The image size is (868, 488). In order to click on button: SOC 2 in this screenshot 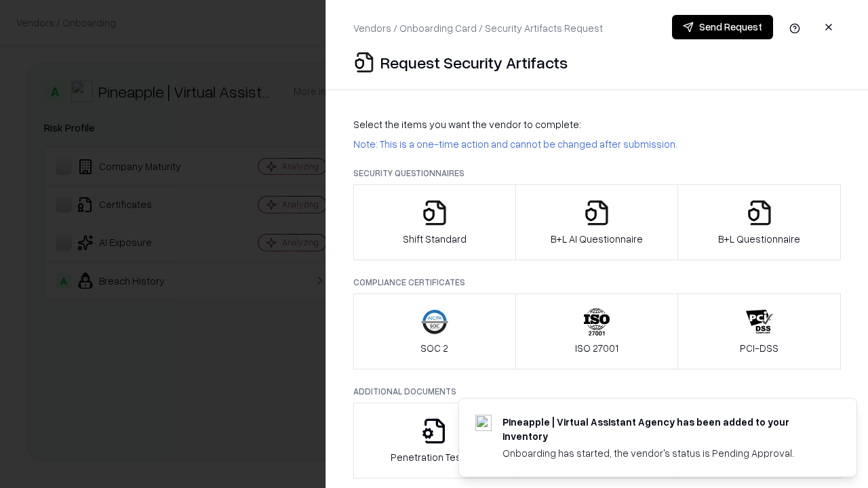, I will do `click(434, 331)`.